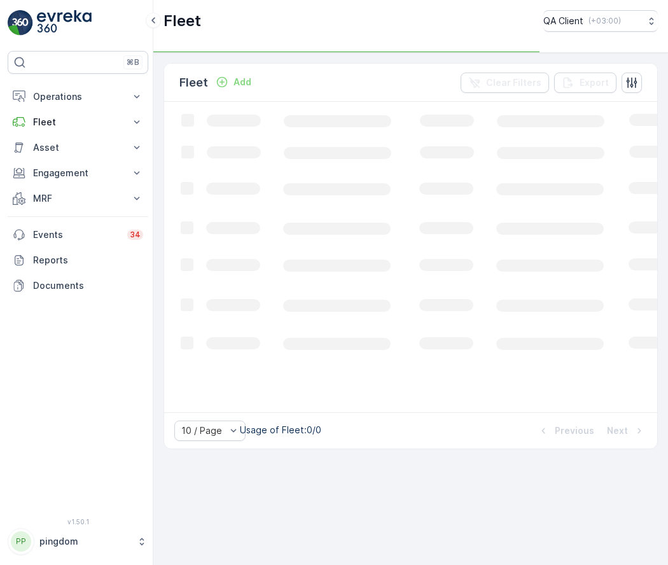 The image size is (668, 565). What do you see at coordinates (78, 235) in the screenshot?
I see `a: Events34` at bounding box center [78, 235].